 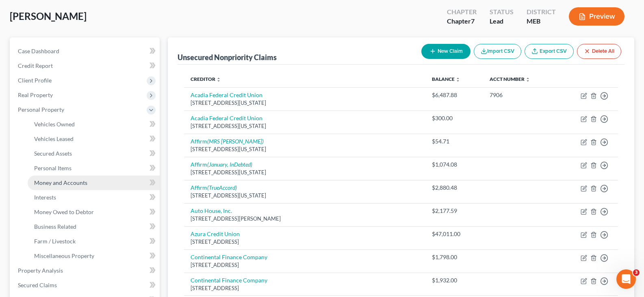 What do you see at coordinates (454, 188) in the screenshot?
I see `div: $2,880.48` at bounding box center [454, 188].